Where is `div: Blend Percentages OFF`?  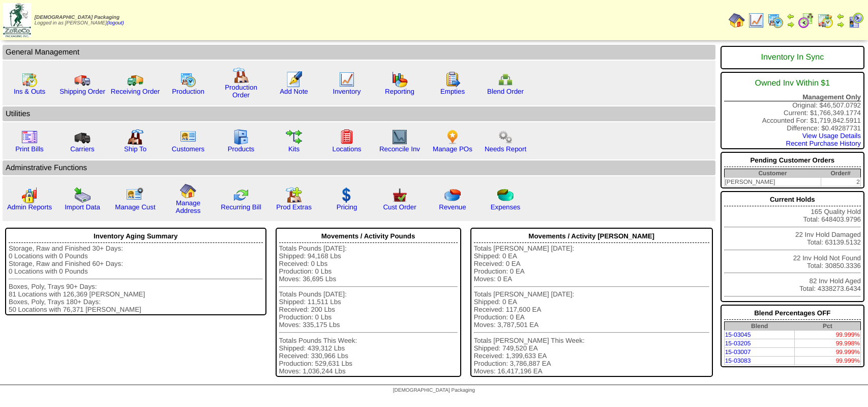
div: Blend Percentages OFF is located at coordinates (792, 313).